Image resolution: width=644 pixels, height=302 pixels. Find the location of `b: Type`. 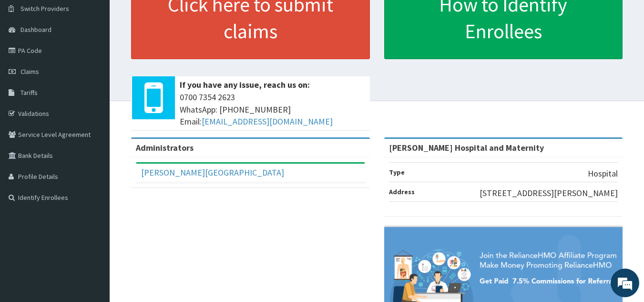

b: Type is located at coordinates (397, 172).